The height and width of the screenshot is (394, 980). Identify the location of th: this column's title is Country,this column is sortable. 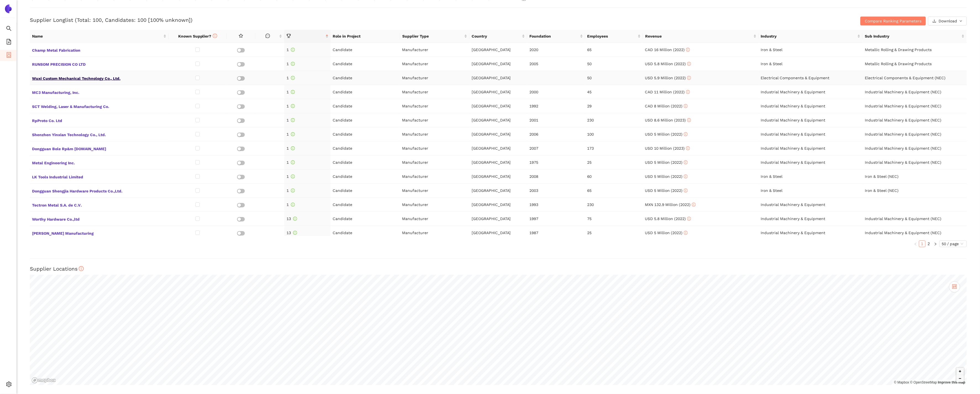
(498, 36).